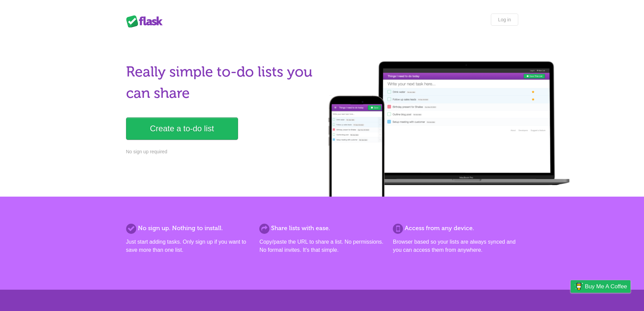  What do you see at coordinates (504, 19) in the screenshot?
I see `a: Log in` at bounding box center [504, 19].